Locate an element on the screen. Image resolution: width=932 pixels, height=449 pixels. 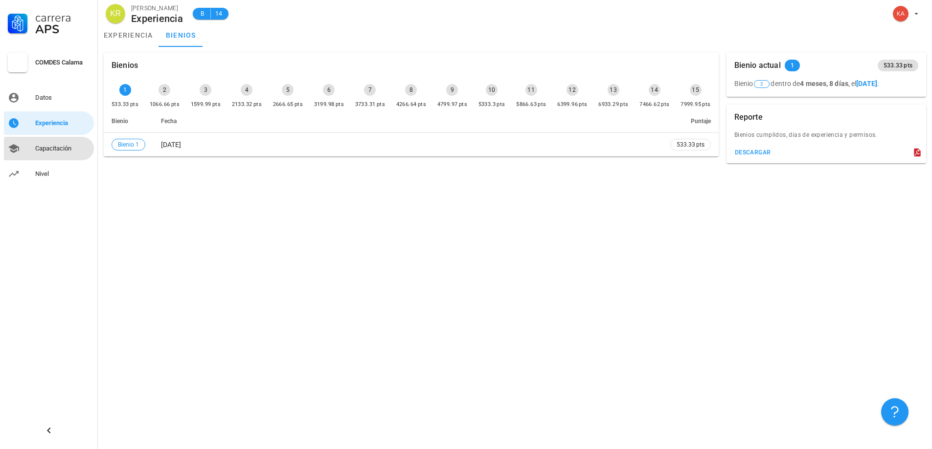
div: Bienios is located at coordinates (125, 66).